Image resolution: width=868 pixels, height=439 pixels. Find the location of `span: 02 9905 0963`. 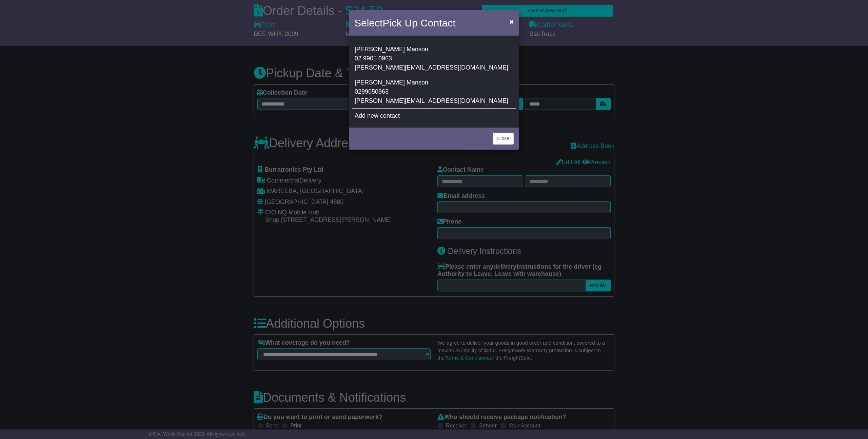

span: 02 9905 0963 is located at coordinates (373, 58).